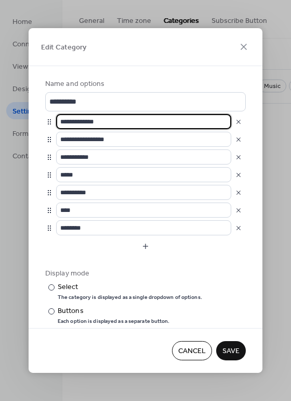 This screenshot has width=291, height=401. What do you see at coordinates (192, 350) in the screenshot?
I see `button: Cancel` at bounding box center [192, 350].